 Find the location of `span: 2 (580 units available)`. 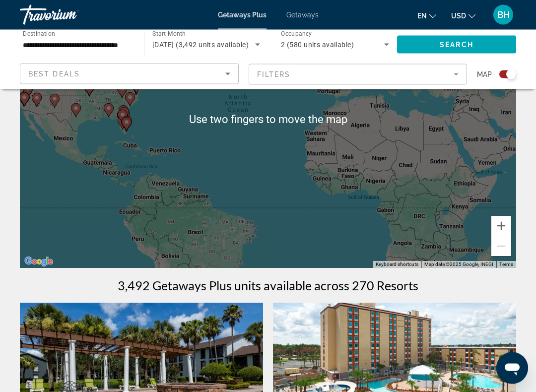

span: 2 (580 units available) is located at coordinates (317, 44).